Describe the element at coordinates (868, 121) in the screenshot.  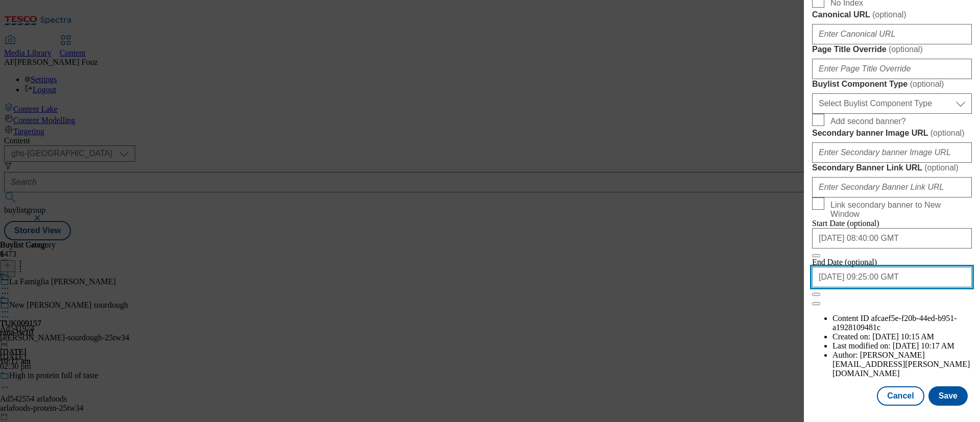
I see `span: Add second banner?` at that location.